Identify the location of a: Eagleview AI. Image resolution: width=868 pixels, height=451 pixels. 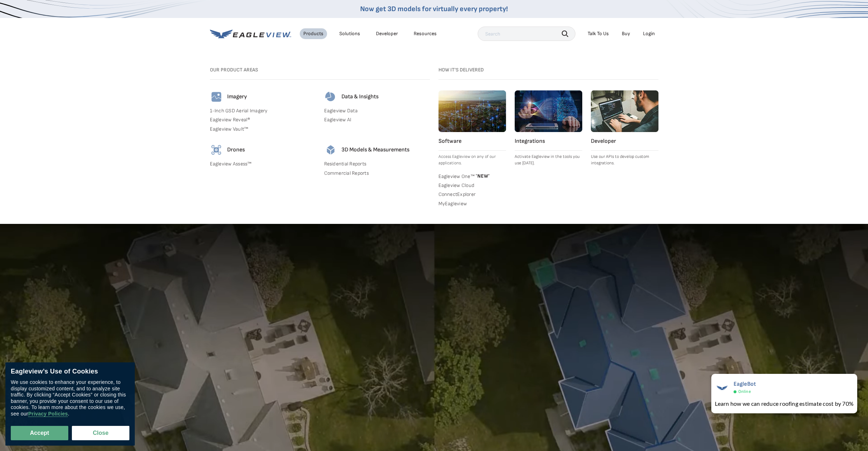
(377, 120).